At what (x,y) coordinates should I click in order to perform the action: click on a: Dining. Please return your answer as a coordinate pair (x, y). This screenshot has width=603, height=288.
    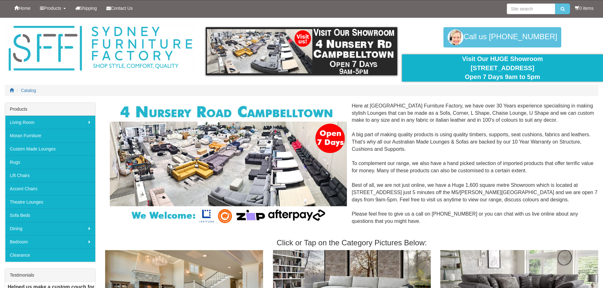
    Looking at the image, I should click on (50, 229).